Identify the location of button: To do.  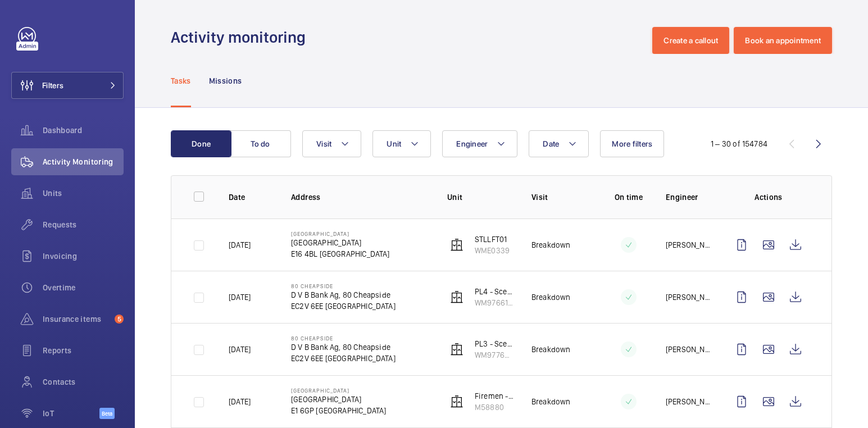
(261, 144).